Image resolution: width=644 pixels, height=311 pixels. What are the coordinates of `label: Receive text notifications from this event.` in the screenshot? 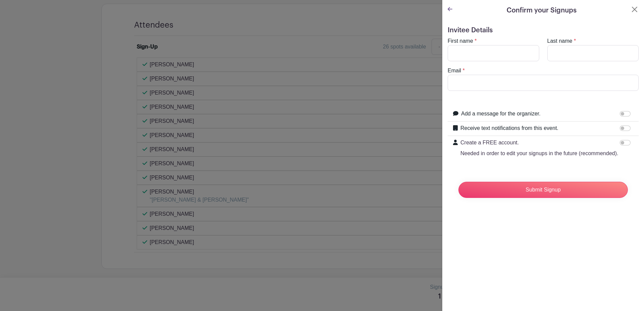 It's located at (509, 128).